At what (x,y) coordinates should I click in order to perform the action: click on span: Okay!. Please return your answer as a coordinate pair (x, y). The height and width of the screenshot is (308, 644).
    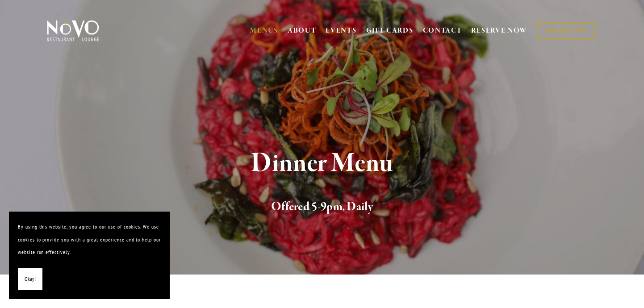
    Looking at the image, I should click on (30, 279).